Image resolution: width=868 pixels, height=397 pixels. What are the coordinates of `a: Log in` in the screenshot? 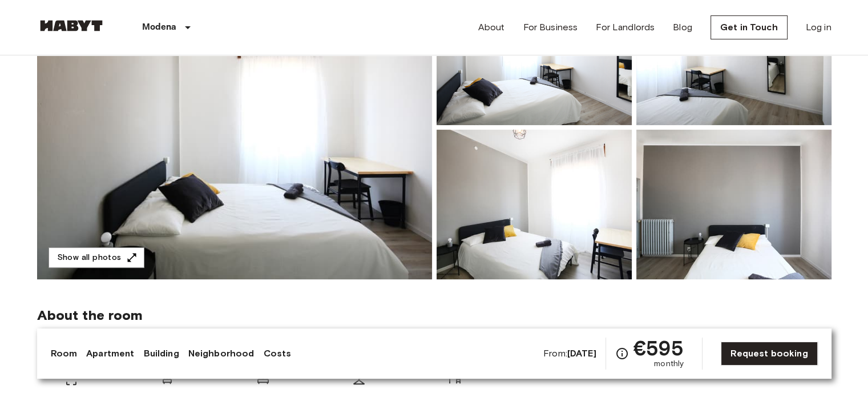 It's located at (818, 27).